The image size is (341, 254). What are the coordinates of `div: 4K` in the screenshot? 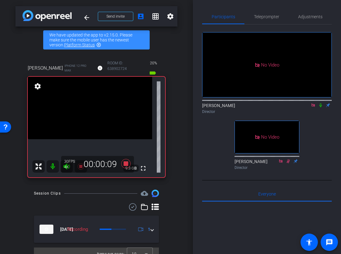 It's located at (72, 167).